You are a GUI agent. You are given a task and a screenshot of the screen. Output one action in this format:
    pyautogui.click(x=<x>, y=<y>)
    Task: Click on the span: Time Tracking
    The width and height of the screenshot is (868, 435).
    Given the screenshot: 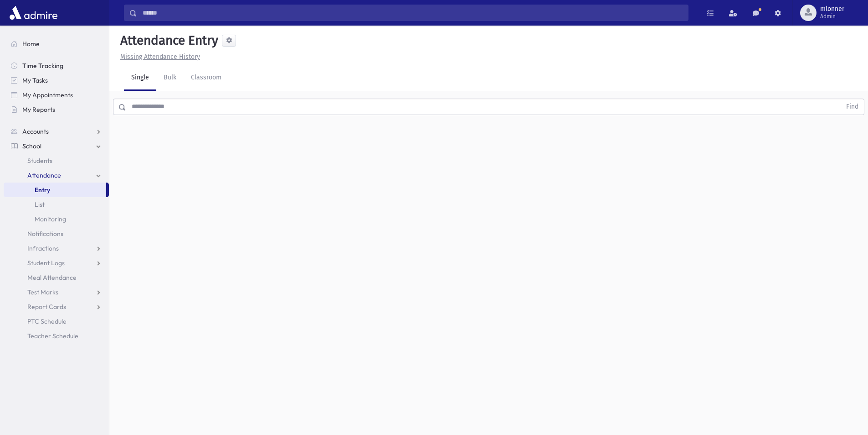 What is the action you would take?
    pyautogui.click(x=43, y=66)
    